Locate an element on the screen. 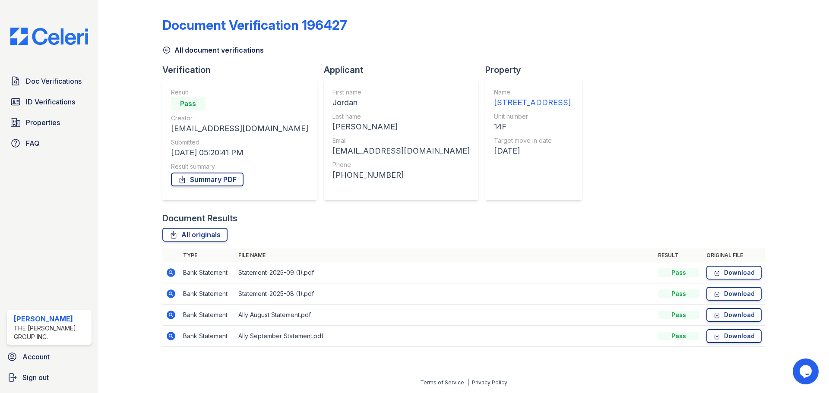  div: Name is located at coordinates (532, 92).